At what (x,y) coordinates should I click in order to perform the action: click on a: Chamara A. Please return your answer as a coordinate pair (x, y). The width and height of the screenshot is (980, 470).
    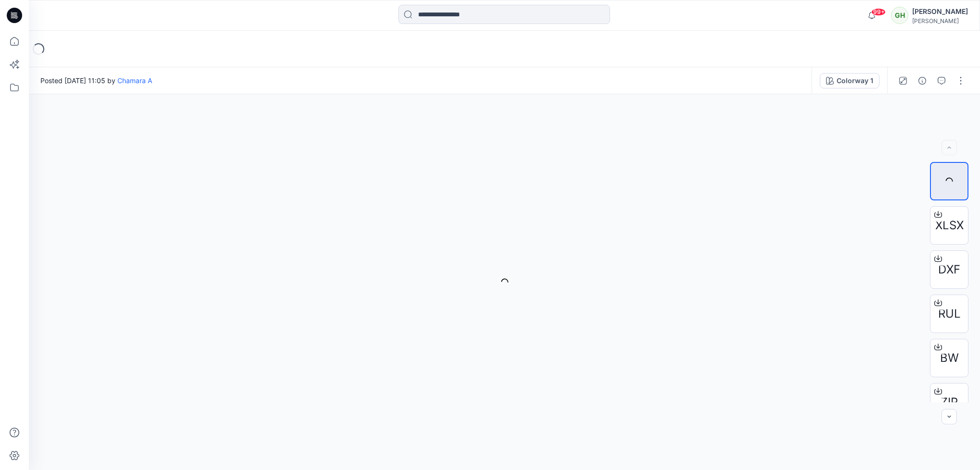
    Looking at the image, I should click on (135, 80).